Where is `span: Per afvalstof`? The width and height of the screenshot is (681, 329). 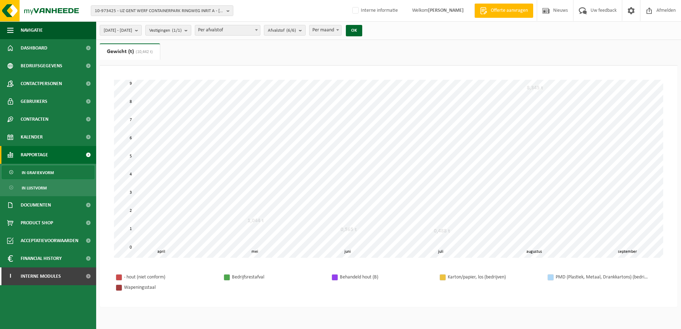
span: Per afvalstof is located at coordinates (228, 30).